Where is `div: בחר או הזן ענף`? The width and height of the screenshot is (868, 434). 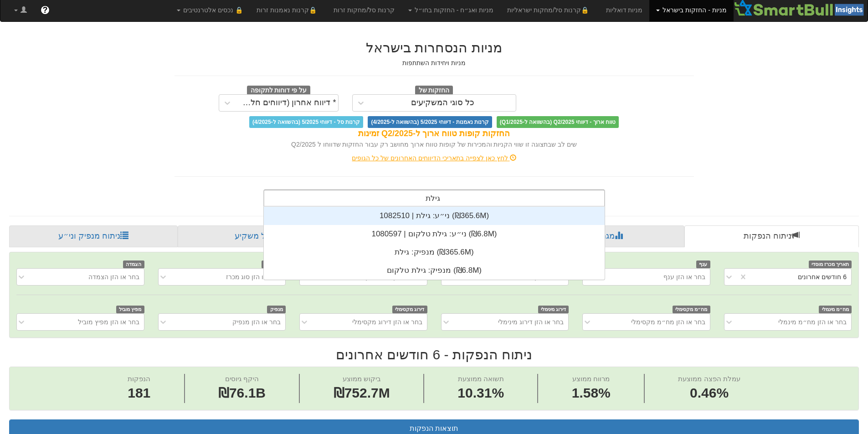
div: בחר או הזן ענף is located at coordinates (684, 277).